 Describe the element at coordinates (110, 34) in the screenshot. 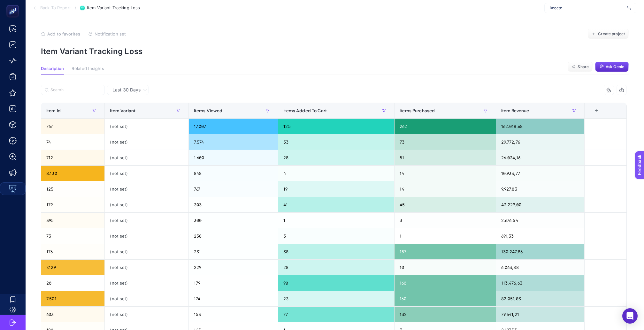

I see `span: Notification set` at that location.